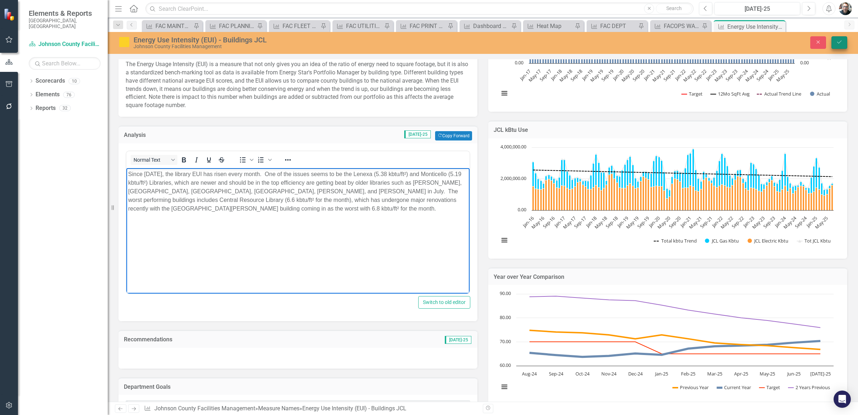 Image resolution: width=858 pixels, height=415 pixels. I want to click on path: Aug-18, 2,008,020.35. JCL Electric Kbtu., so click(615, 194).